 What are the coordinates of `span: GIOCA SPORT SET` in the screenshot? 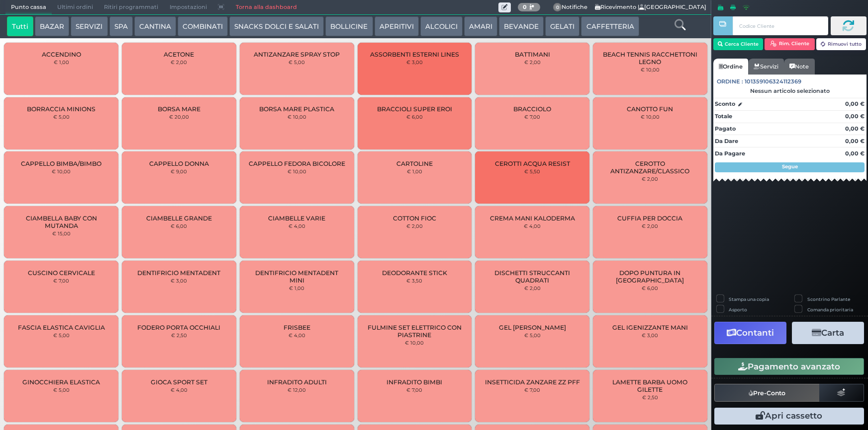 It's located at (179, 382).